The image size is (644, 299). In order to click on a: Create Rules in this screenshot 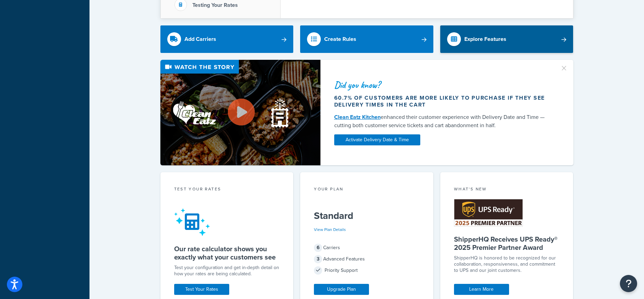, I will do `click(367, 39)`.